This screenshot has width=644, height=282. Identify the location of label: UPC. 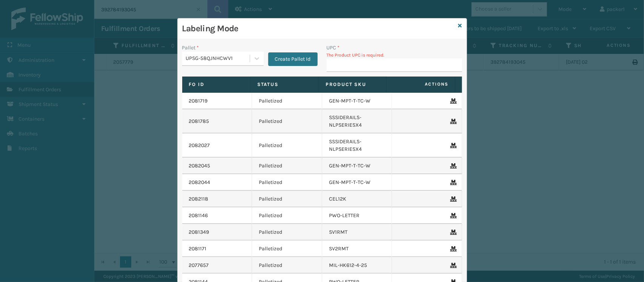
(333, 47).